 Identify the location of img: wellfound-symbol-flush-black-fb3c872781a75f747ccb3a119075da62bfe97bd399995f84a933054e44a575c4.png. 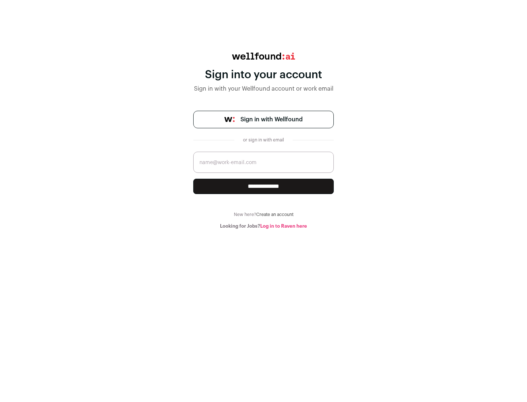
(229, 120).